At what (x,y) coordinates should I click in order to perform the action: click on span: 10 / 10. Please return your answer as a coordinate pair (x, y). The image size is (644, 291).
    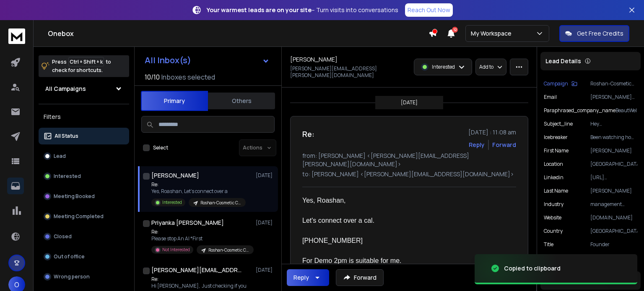
    Looking at the image, I should click on (152, 77).